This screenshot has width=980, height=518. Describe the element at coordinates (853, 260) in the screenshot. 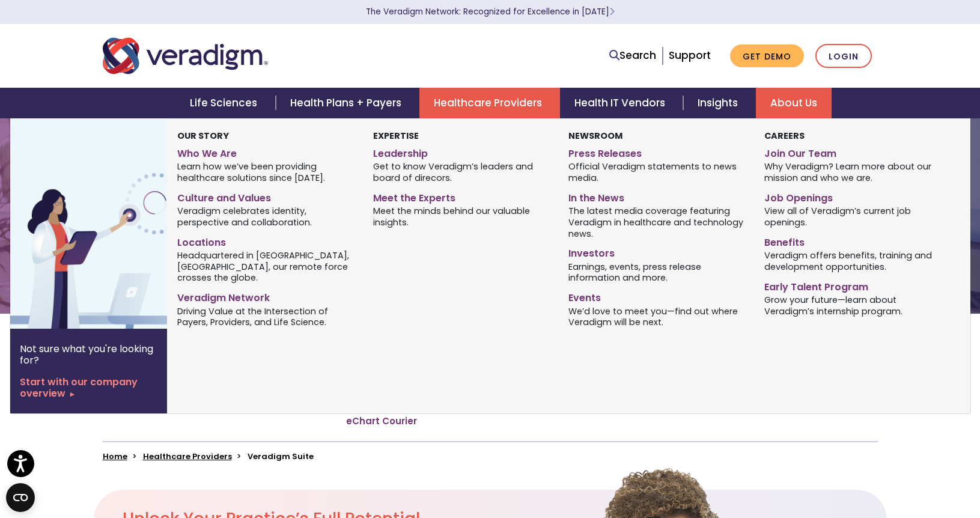

I see `span: Veradigm offers benefits, training and development opportunities.` at that location.